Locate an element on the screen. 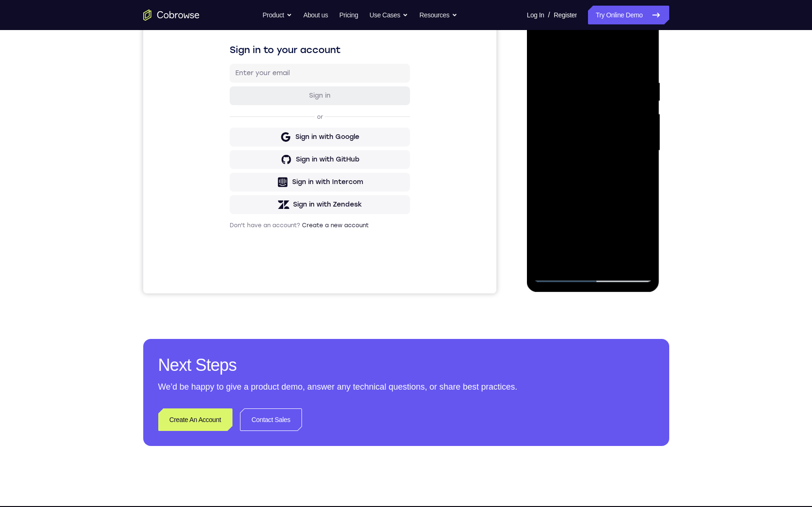  p: We’d be happy to give a product demo, answer any technical questions, or share best practices. is located at coordinates (406, 386).